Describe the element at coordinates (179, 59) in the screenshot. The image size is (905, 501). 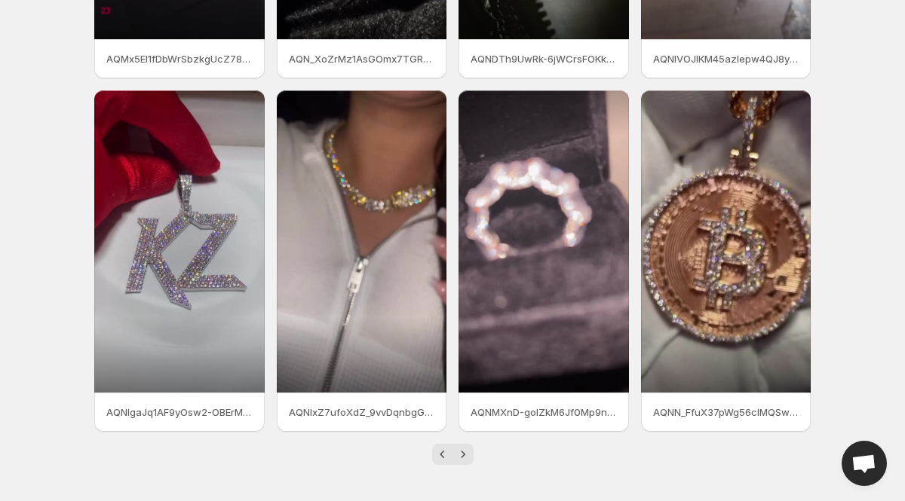
I see `p: AQMx5El1fDbWrSbzkgUcZ78NTjWonSgerA80V76OtFmpGk0GhdGMtDM3mIeDC5ld4djE0BEH5XmPHyR7oG_NUu5BTY9LvrA05...` at that location.